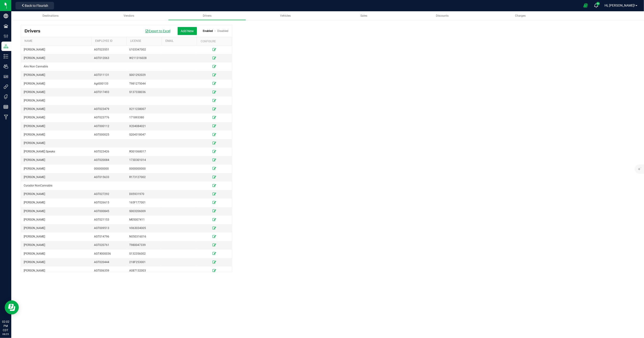 Image resolution: width=644 pixels, height=338 pixels. What do you see at coordinates (442, 16) in the screenshot?
I see `span: Discounts` at bounding box center [442, 16].